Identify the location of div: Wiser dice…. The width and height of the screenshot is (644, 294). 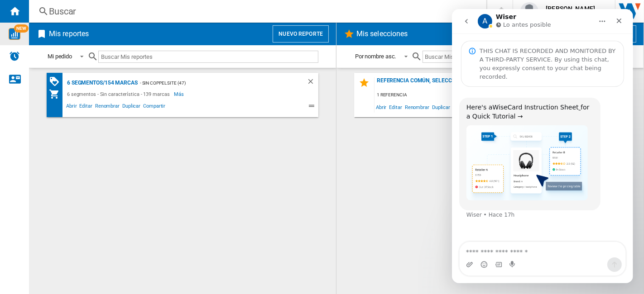
(90, 154).